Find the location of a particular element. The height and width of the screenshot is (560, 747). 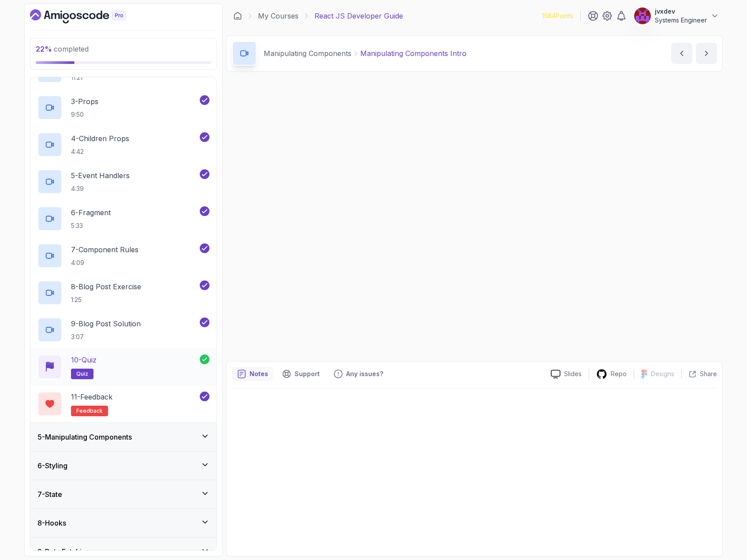

p: Manipulating Components is located at coordinates (308, 53).